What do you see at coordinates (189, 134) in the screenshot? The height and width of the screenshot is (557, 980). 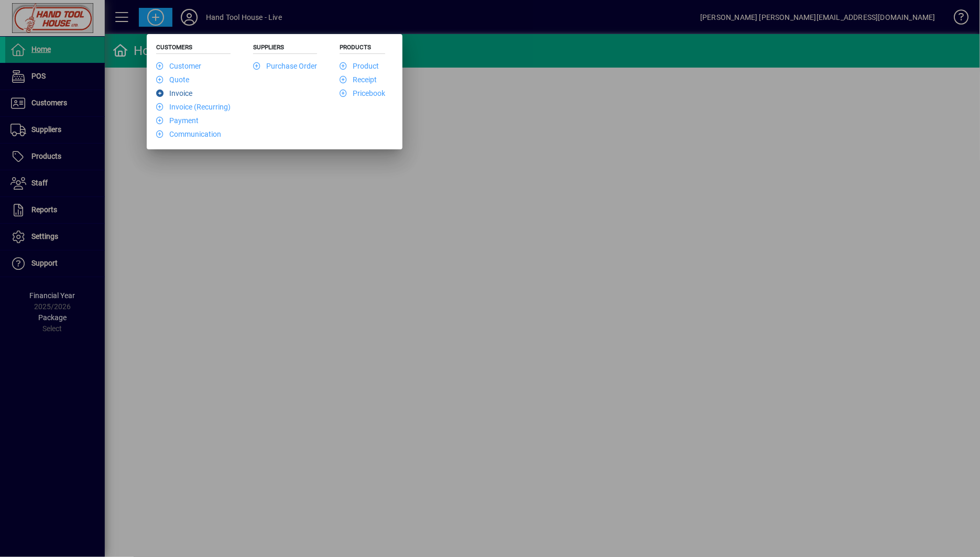 I see `a: Communication` at bounding box center [189, 134].